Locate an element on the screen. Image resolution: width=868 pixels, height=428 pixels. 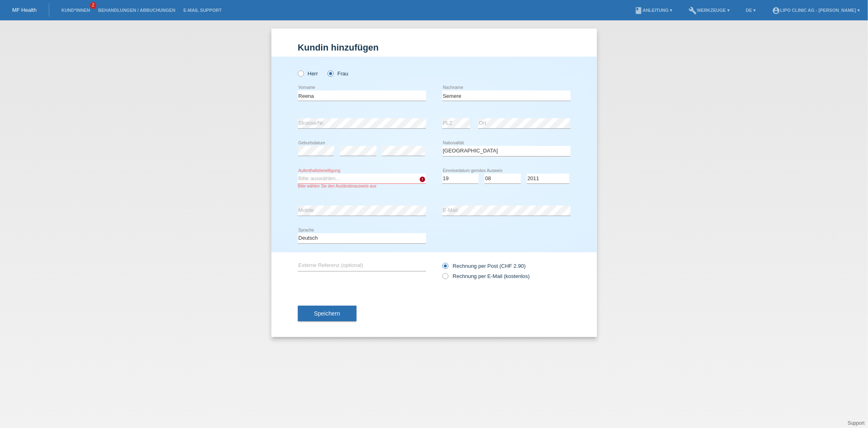
a: E-Mail Support is located at coordinates (203, 10).